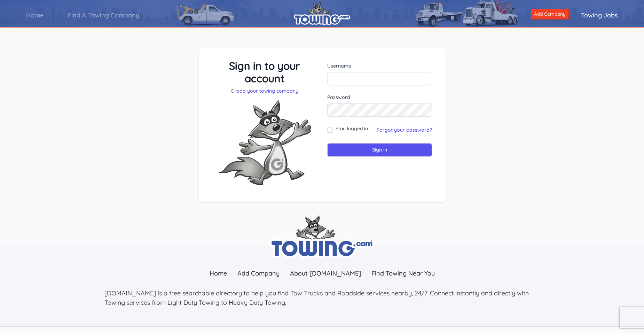  Describe the element at coordinates (404, 273) in the screenshot. I see `a: Find Towing Near You` at that location.